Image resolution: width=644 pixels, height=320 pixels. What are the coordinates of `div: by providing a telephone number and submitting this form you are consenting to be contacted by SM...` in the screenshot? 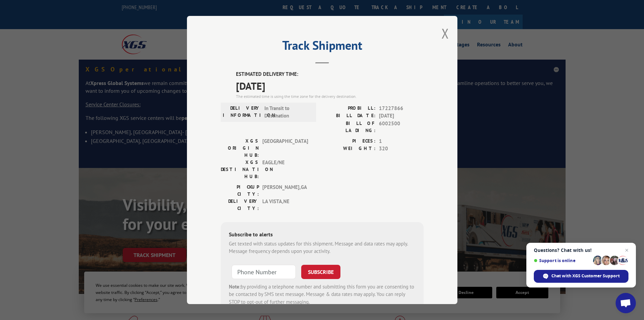 It's located at (322, 295).